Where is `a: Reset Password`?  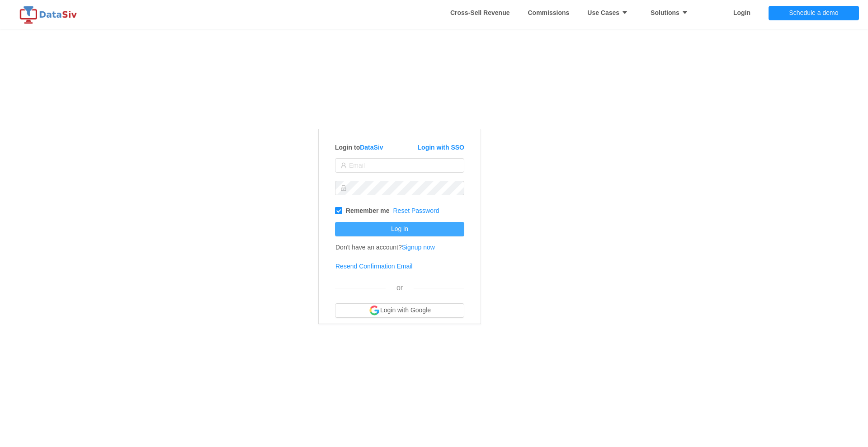 a: Reset Password is located at coordinates (416, 211).